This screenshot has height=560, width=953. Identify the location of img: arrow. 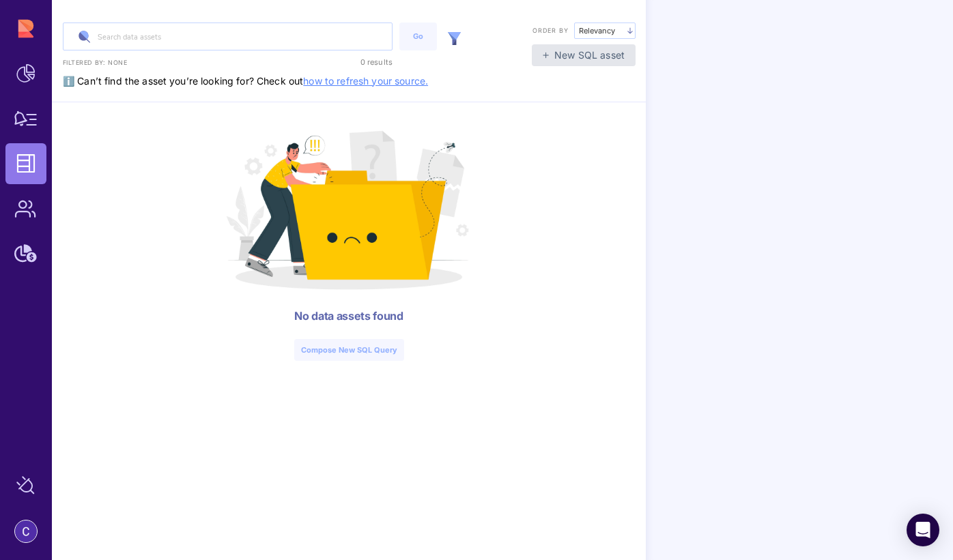
(630, 30).